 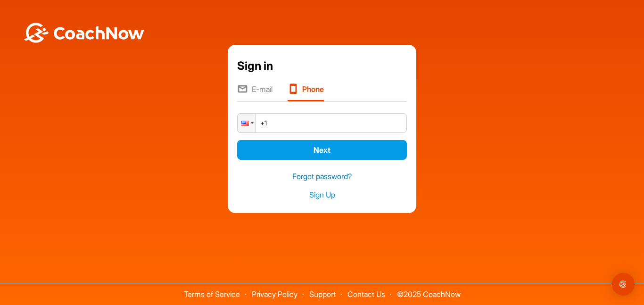 What do you see at coordinates (429, 290) in the screenshot?
I see `span: © 2025 CoachNow` at bounding box center [429, 290].